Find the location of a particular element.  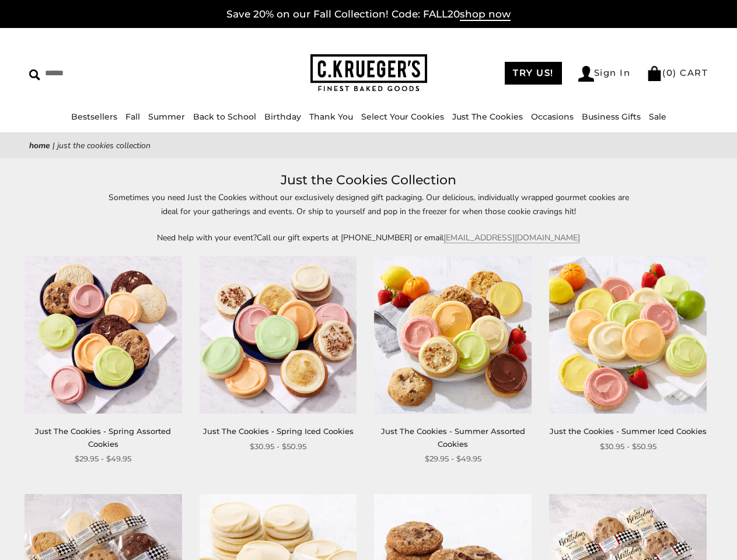

p: Sometimes you need Just the Cookies without our exclusively designed gift packaging. Our deliciou... is located at coordinates (369, 204).